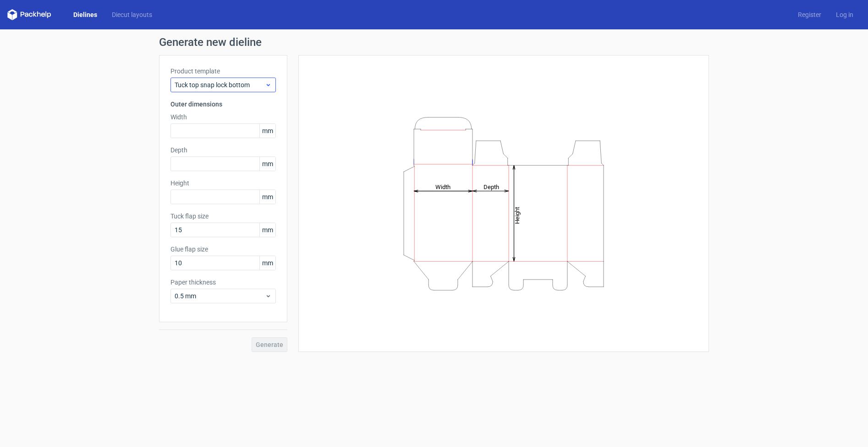 This screenshot has width=868, height=447. What do you see at coordinates (220, 296) in the screenshot?
I see `span: 0.5 mm` at bounding box center [220, 296].